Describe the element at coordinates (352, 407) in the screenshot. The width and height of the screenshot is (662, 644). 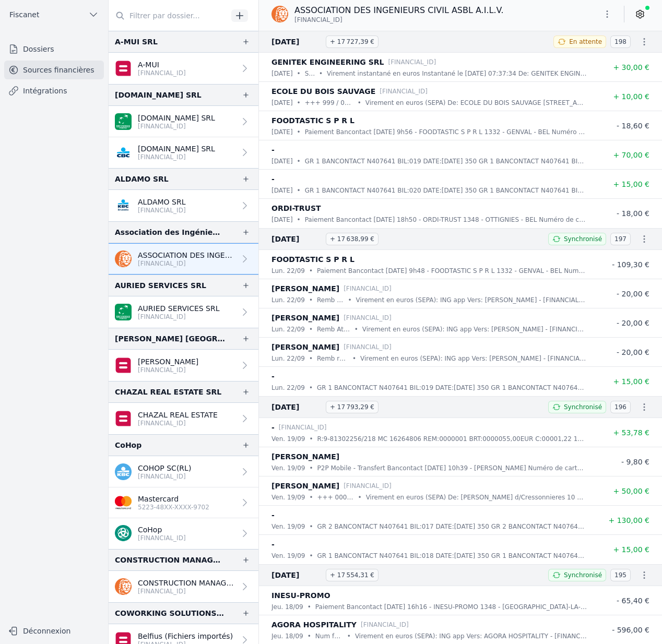
I see `span: + 17 793,29 €` at that location.